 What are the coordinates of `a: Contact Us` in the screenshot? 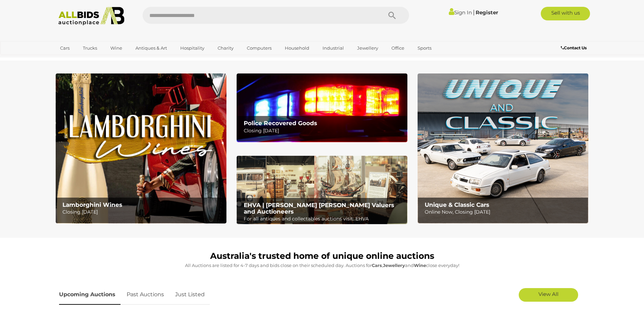 It's located at (574, 48).